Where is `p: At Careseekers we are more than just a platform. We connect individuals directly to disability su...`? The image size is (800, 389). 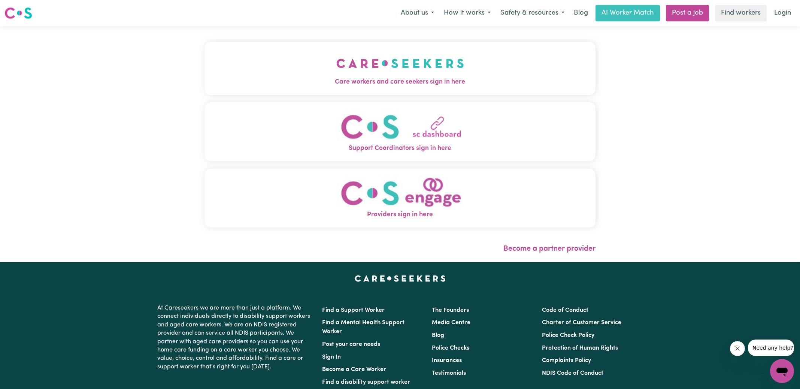 p: At Careseekers we are more than just a platform. We connect individuals directly to disability su... is located at coordinates (235, 337).